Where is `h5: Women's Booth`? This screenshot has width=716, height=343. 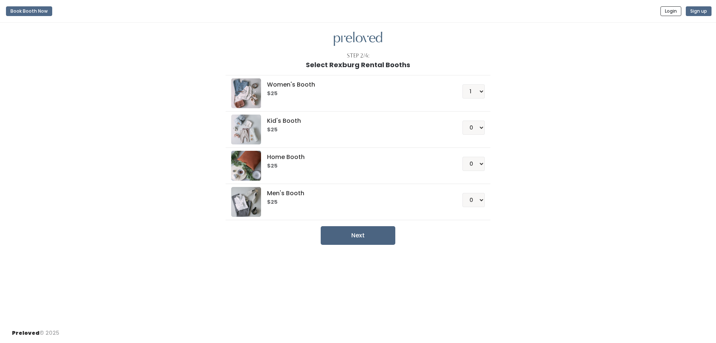 h5: Women's Booth is located at coordinates (355, 85).